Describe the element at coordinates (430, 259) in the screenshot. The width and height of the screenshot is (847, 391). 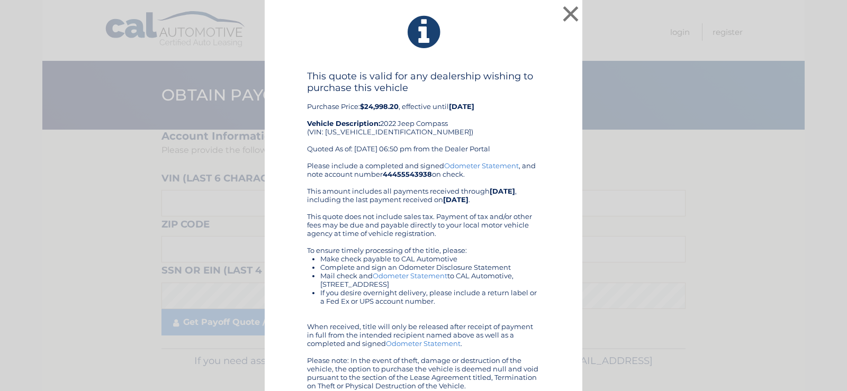
I see `li: Make check payable to CAL Automotive` at that location.